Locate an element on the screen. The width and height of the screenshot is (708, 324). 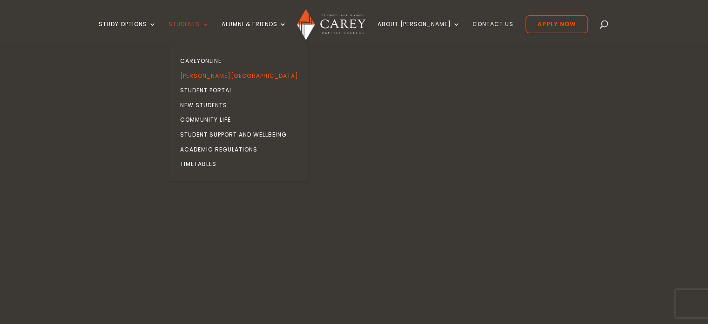
a: New Students is located at coordinates (241, 105).